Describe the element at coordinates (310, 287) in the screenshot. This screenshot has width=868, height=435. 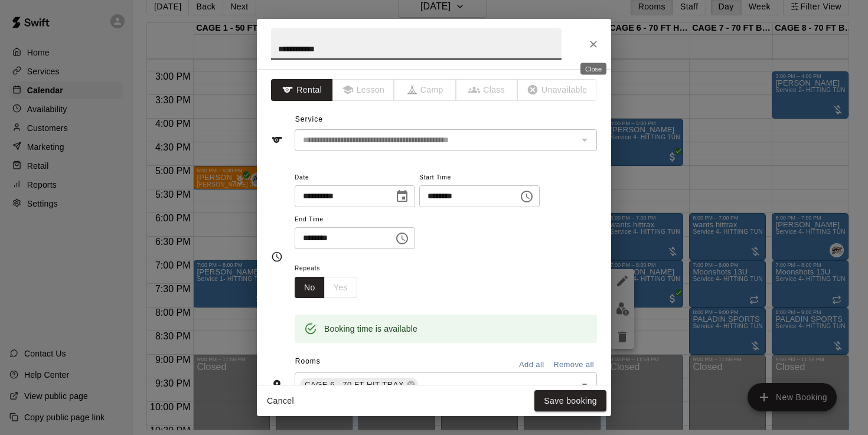
I see `button: No` at that location.